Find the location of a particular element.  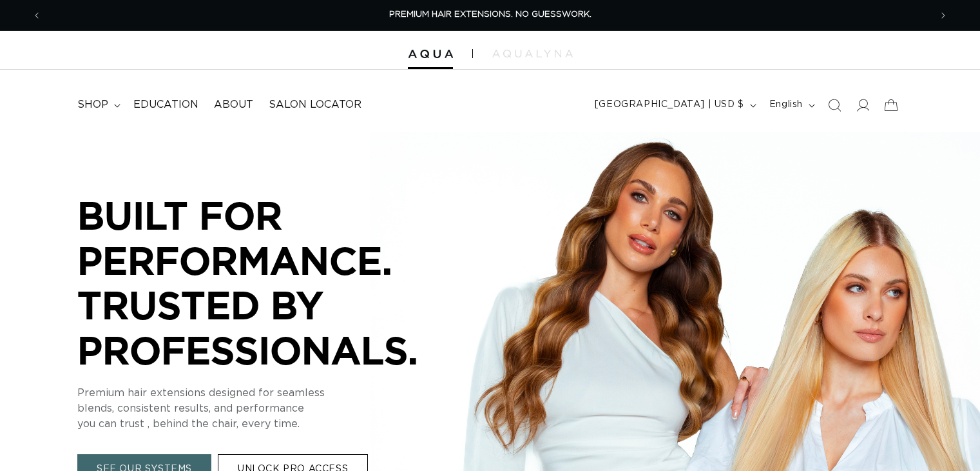

summary: Search is located at coordinates (835, 105).